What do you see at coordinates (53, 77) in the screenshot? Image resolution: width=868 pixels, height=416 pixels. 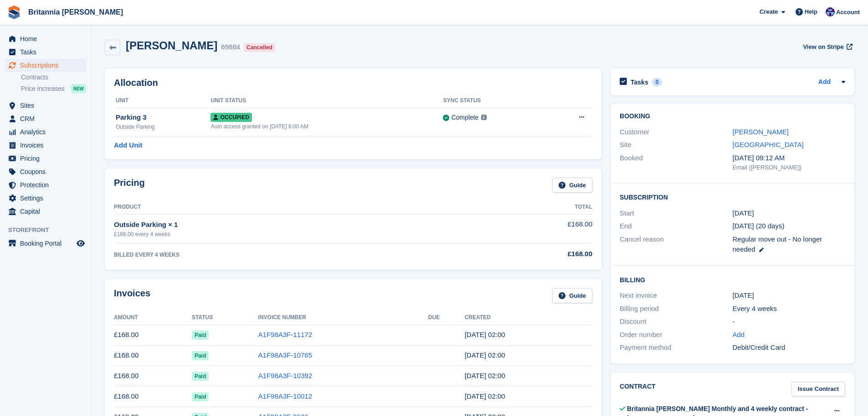 I see `a: Contracts` at bounding box center [53, 77].